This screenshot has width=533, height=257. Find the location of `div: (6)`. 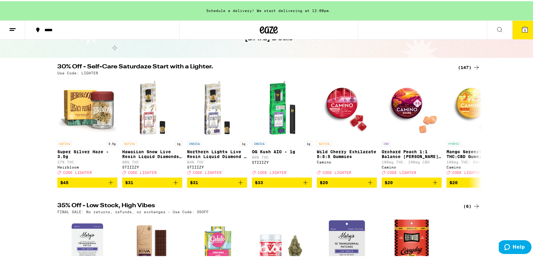

div: (6) is located at coordinates (472, 205).